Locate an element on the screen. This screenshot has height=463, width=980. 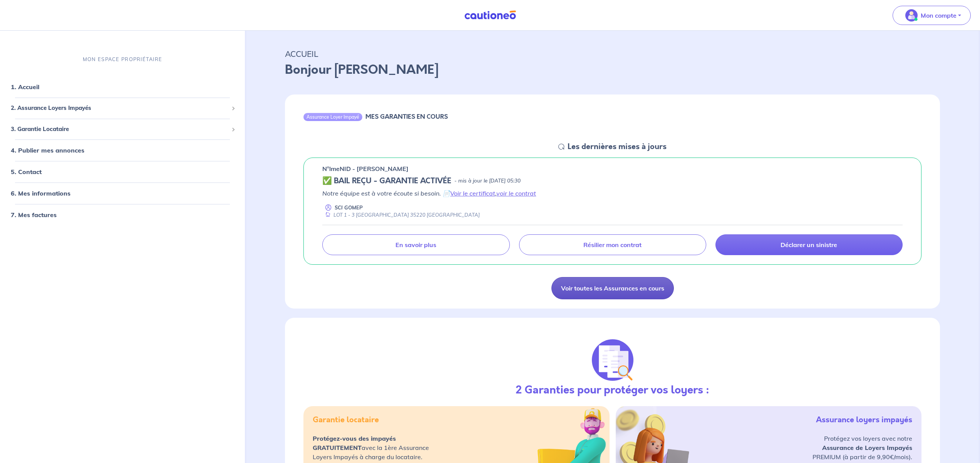
p: En savoir plus is located at coordinates (416, 245).